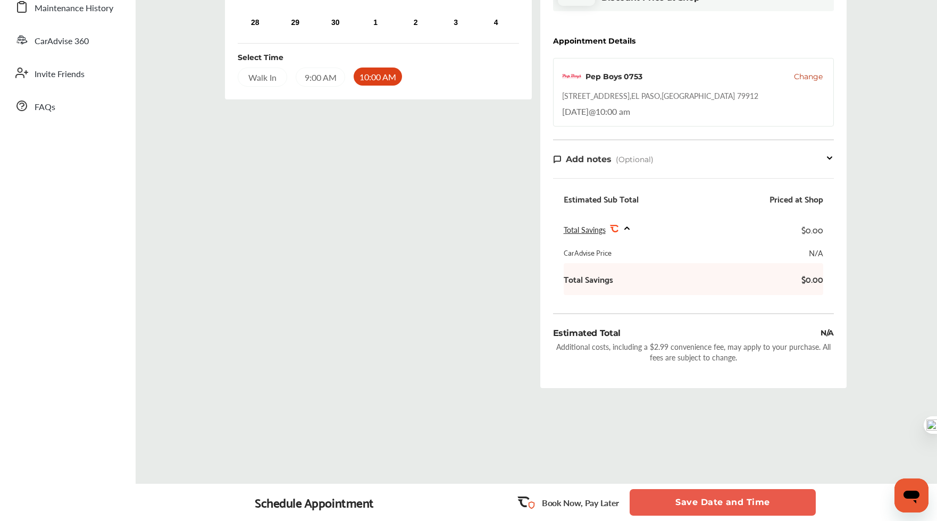 This screenshot has height=521, width=937. I want to click on div: 9:00 AM, so click(320, 77).